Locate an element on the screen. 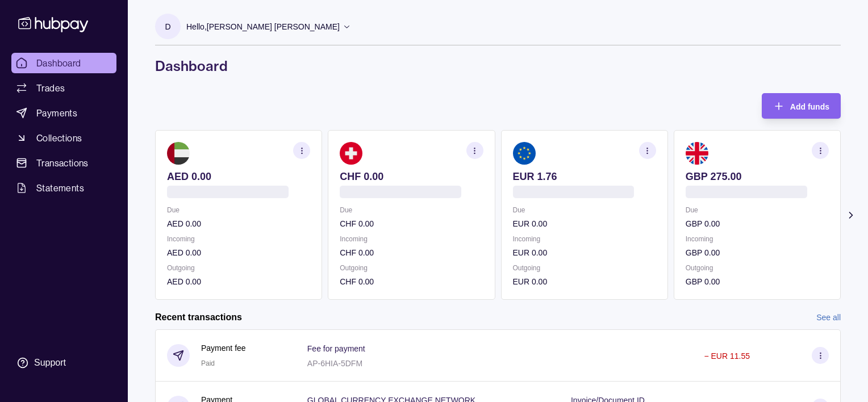  p: EUR 1.76 is located at coordinates (584, 177).